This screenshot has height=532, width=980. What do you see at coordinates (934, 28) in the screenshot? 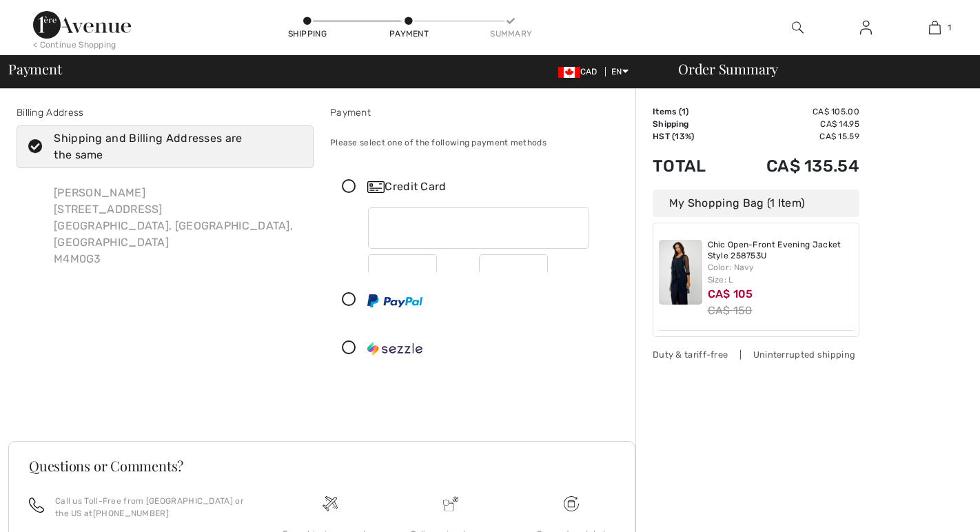
I see `img: My Bag` at bounding box center [934, 28].